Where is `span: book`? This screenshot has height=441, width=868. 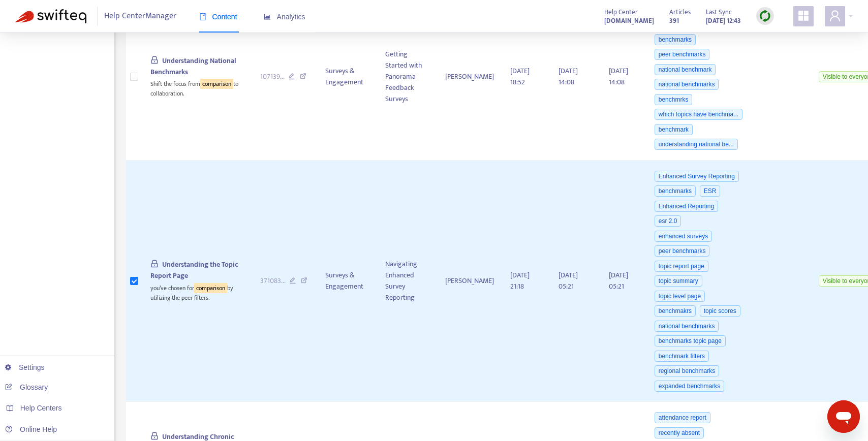 span: book is located at coordinates (203, 17).